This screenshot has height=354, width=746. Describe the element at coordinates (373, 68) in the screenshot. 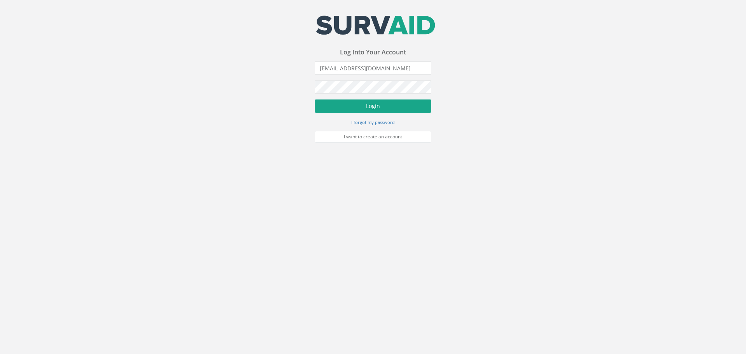

I see `input: Email` at that location.